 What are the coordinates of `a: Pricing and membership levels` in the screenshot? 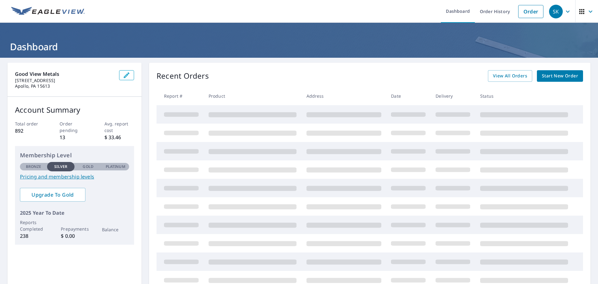 It's located at (74, 176).